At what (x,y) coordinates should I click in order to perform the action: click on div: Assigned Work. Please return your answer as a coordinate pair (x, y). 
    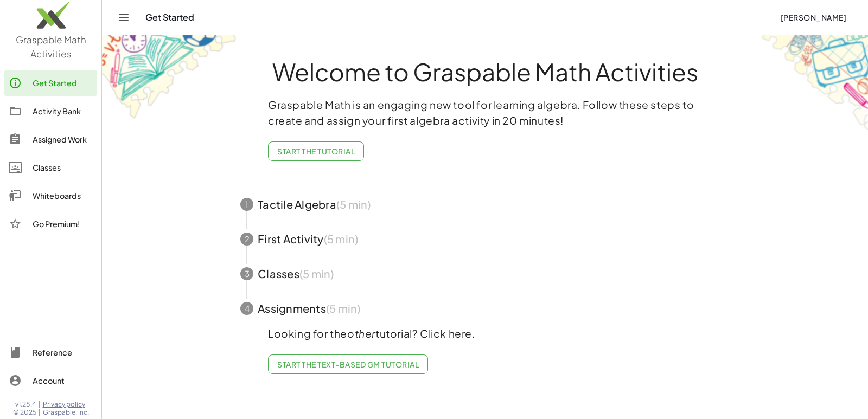
    Looking at the image, I should click on (62, 139).